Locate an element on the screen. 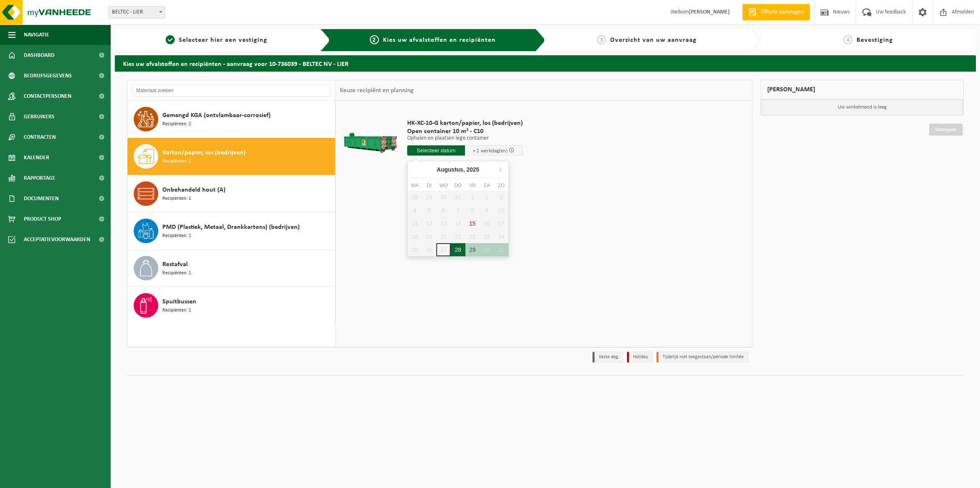  div: 28 is located at coordinates (457, 250).